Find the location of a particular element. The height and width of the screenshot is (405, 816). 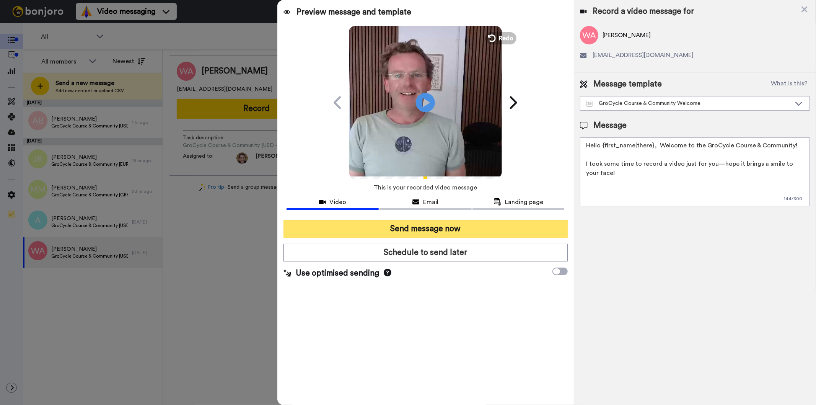

img: Message-temps.svg is located at coordinates (589, 104).